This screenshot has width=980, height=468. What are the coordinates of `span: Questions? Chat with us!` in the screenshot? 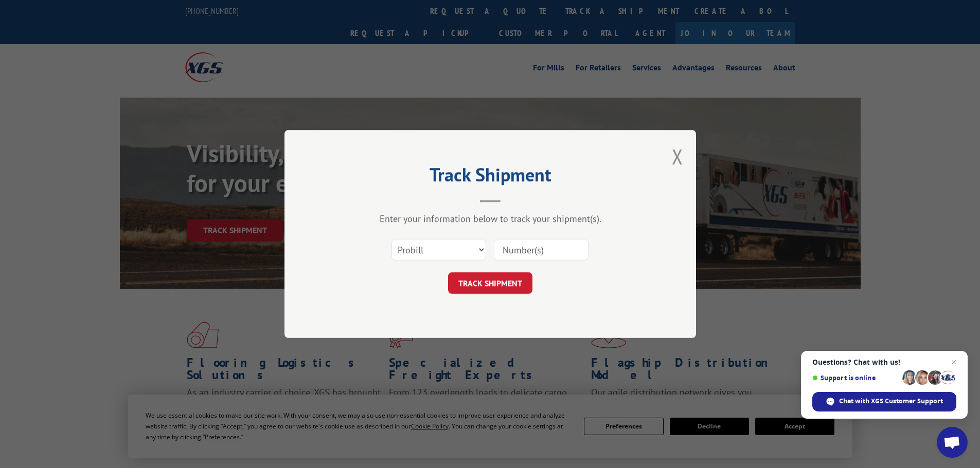 It's located at (884, 362).